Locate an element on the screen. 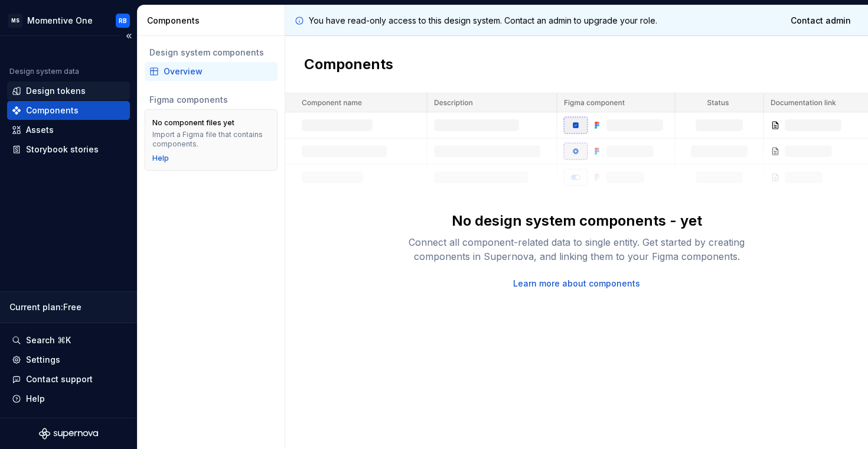 Image resolution: width=868 pixels, height=449 pixels. a: Settings is located at coordinates (69, 360).